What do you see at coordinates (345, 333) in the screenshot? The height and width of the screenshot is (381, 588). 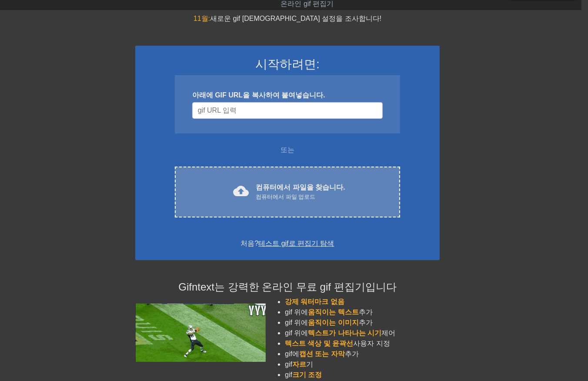 I see `span: 텍스트가 나타나는 시기` at bounding box center [345, 333].